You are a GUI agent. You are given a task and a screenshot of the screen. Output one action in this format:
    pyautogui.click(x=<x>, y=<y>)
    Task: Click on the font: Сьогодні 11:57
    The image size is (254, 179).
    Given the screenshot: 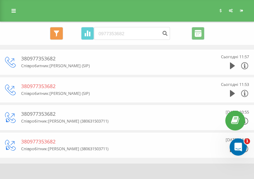 What is the action you would take?
    pyautogui.click(x=235, y=56)
    